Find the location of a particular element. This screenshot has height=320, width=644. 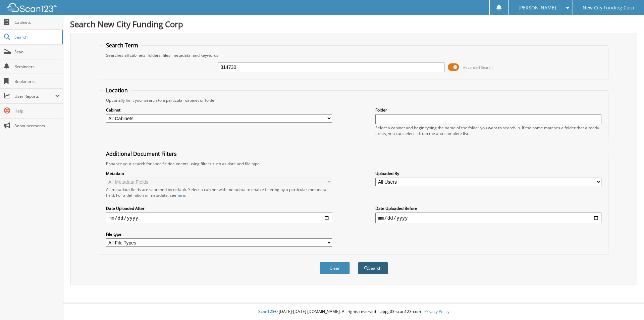

div: Select a cabinet and begin typing the name of the folder you want to search in. If the name match... is located at coordinates (488, 131).